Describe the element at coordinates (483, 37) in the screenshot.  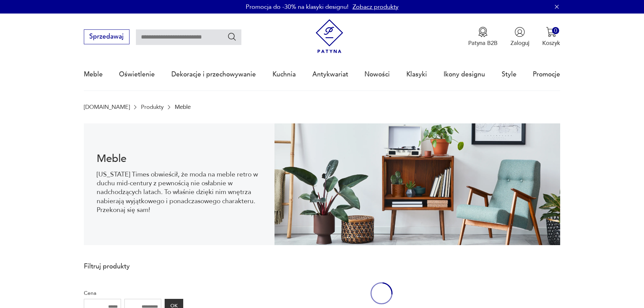
I see `button: Patyna B2B` at that location.